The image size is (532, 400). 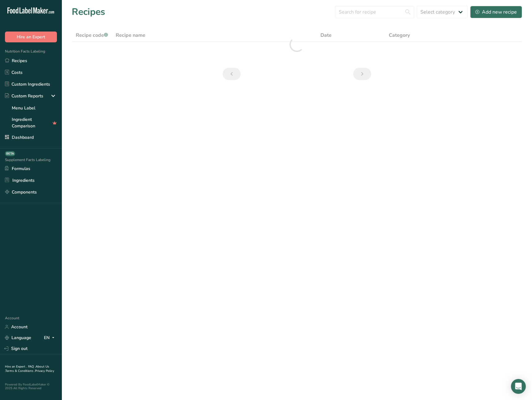 I want to click on a: About Us ., so click(x=27, y=369).